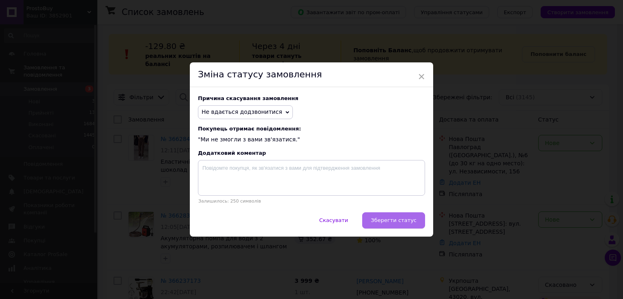 The height and width of the screenshot is (299, 623). Describe the element at coordinates (333, 220) in the screenshot. I see `button: Скасувати` at that location.